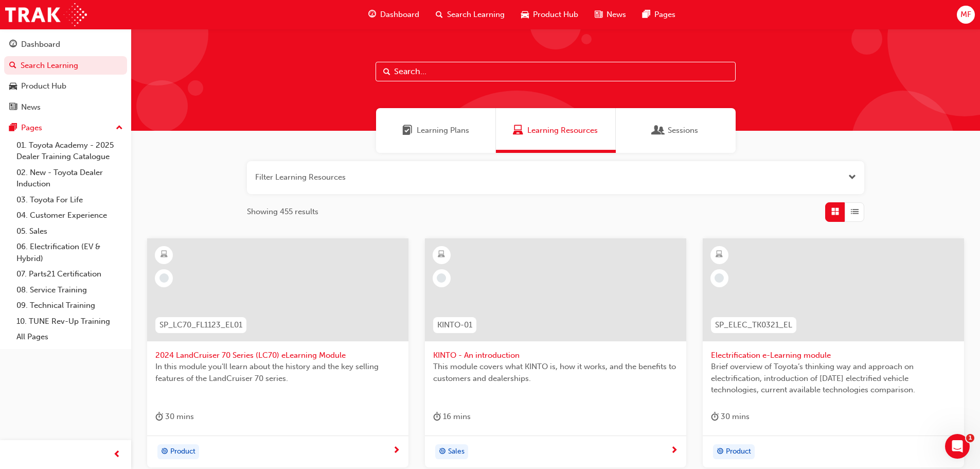 This screenshot has height=469, width=980. Describe the element at coordinates (854, 211) in the screenshot. I see `span: List` at that location.